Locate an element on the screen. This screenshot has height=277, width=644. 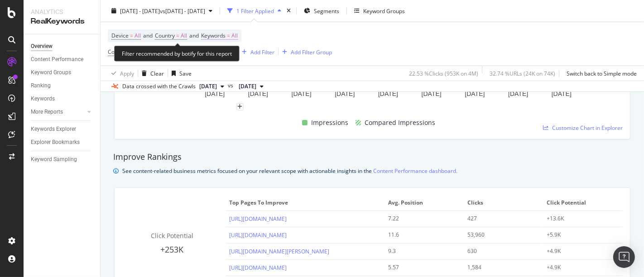
span: Segments is located at coordinates (327, 10).